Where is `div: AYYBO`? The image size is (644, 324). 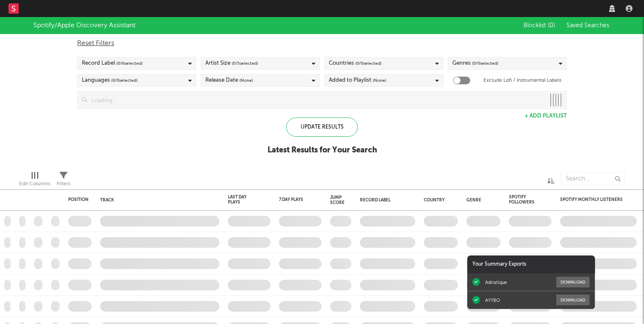 div: AYYBO is located at coordinates (492, 300).